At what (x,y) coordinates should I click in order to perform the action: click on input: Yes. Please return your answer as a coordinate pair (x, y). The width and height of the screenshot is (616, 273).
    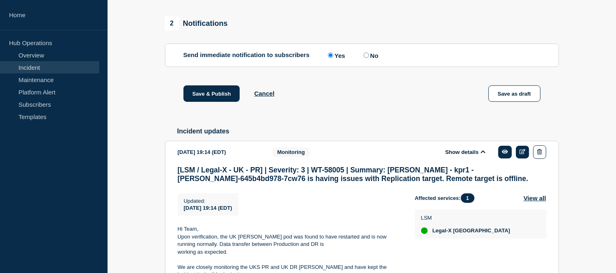
    Looking at the image, I should click on (330, 55).